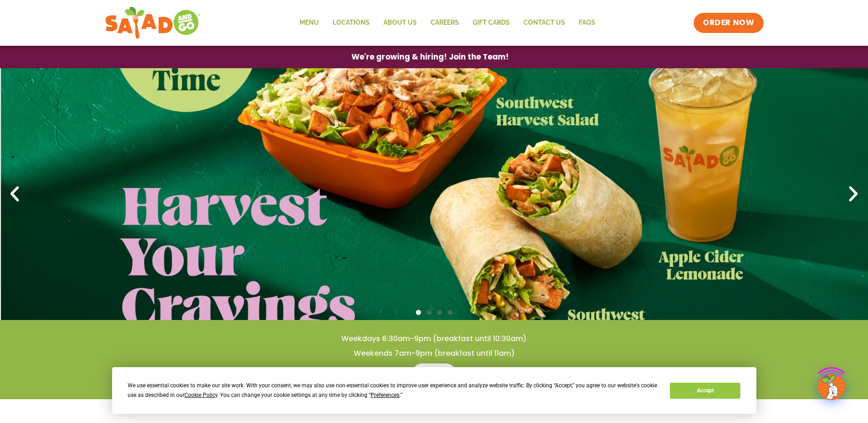 This screenshot has width=868, height=423. I want to click on span: Go to slide 2, so click(428, 312).